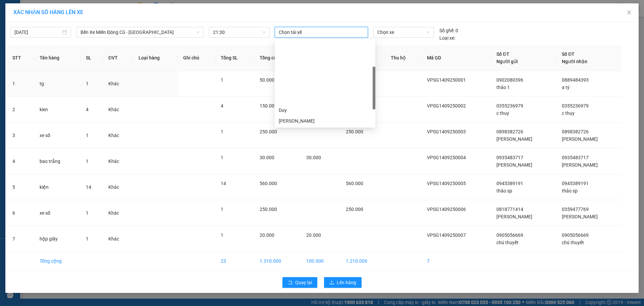 The image size is (644, 306). What do you see at coordinates (155, 58) in the screenshot?
I see `th: Loại hàng` at bounding box center [155, 58].